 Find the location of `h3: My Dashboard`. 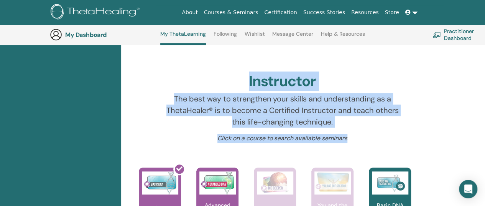

h3: My Dashboard is located at coordinates (104, 35).